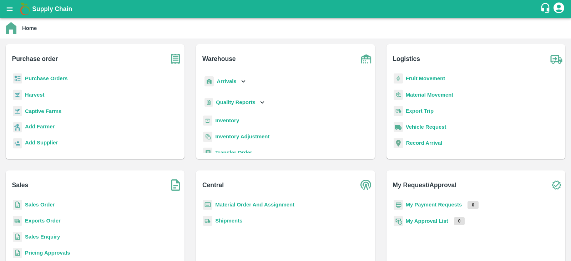  I want to click on div: customer-support, so click(546, 9).